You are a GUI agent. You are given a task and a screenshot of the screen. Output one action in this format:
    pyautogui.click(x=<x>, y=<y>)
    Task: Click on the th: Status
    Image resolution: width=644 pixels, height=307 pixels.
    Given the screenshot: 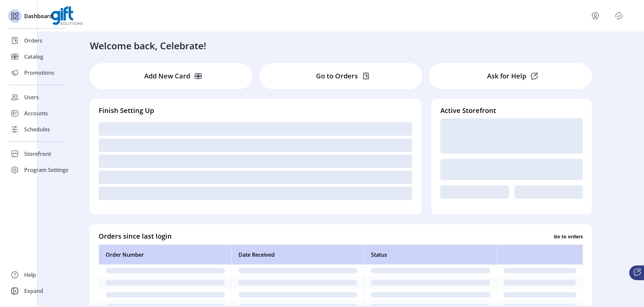 What is the action you would take?
    pyautogui.click(x=430, y=254)
    